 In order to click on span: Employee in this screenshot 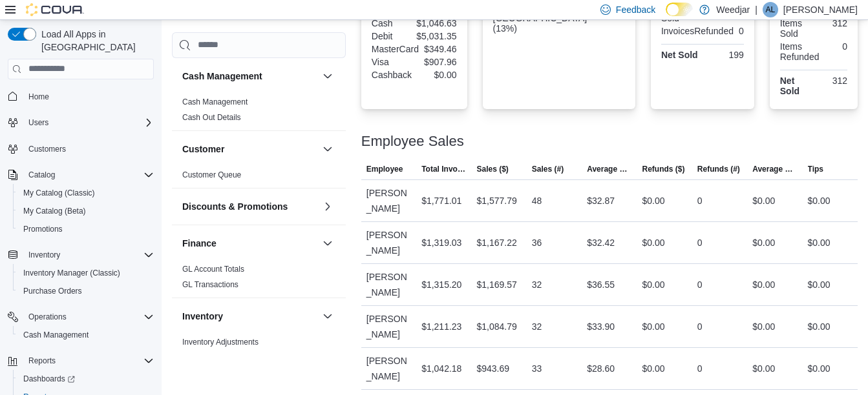, I will do `click(384, 169)`.